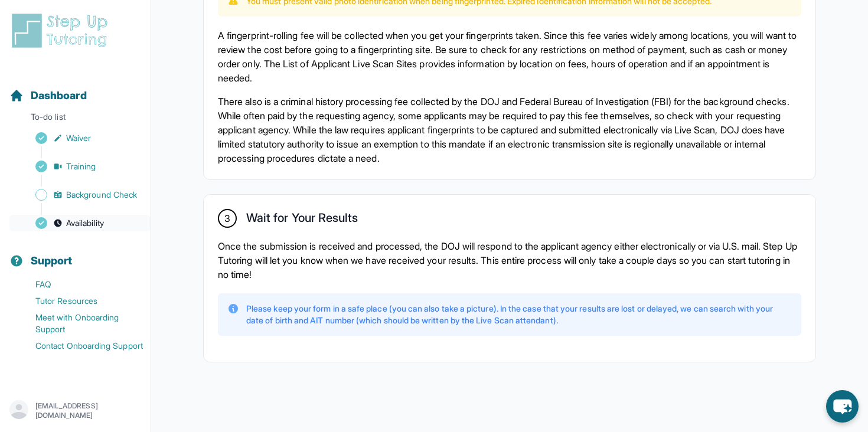 Image resolution: width=868 pixels, height=432 pixels. I want to click on h2: Wait for Your Results, so click(302, 220).